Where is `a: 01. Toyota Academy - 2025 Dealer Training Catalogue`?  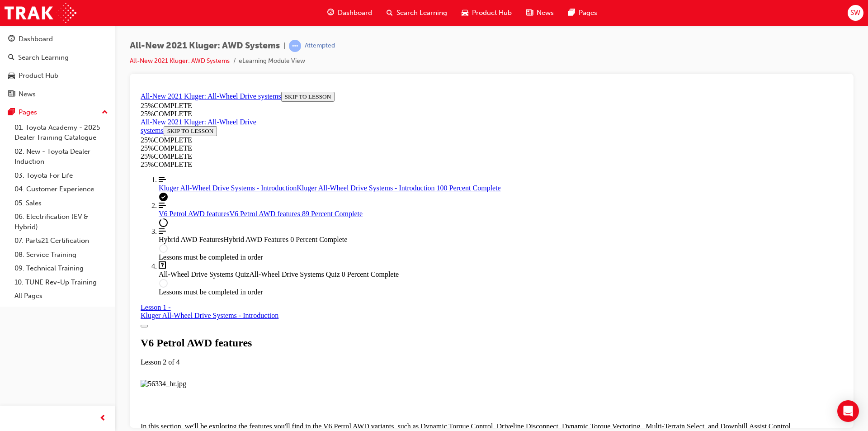 a: 01. Toyota Academy - 2025 Dealer Training Catalogue is located at coordinates (61, 133).